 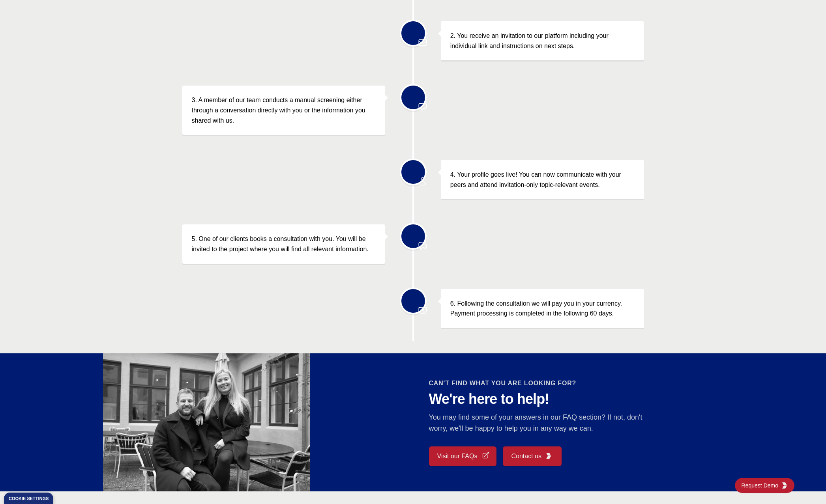 I want to click on h2: CAN'T FIND WHAT YOU ARE LOOKING FOR?, so click(x=541, y=383).